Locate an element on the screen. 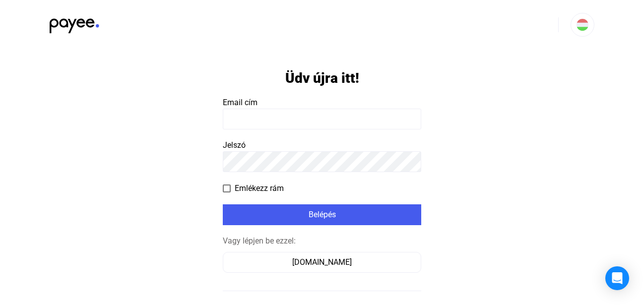  button: HU is located at coordinates (582, 25).